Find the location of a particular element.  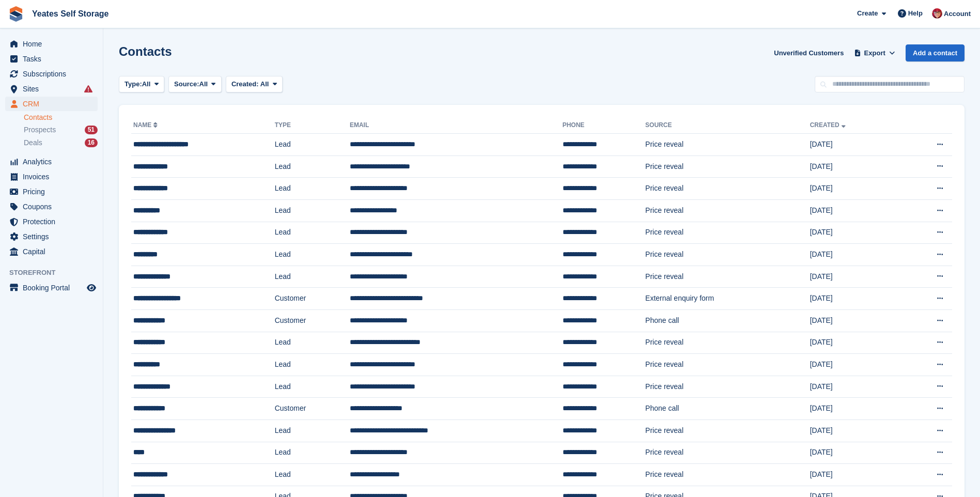

i: Smart entry sync failures have occurred is located at coordinates (88, 89).